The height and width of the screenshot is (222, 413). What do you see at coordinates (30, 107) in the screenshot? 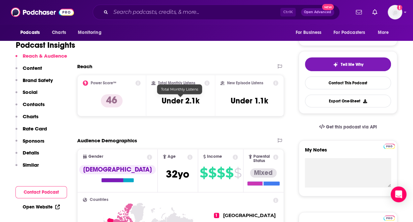
I see `button: Contacts` at bounding box center [30, 107].